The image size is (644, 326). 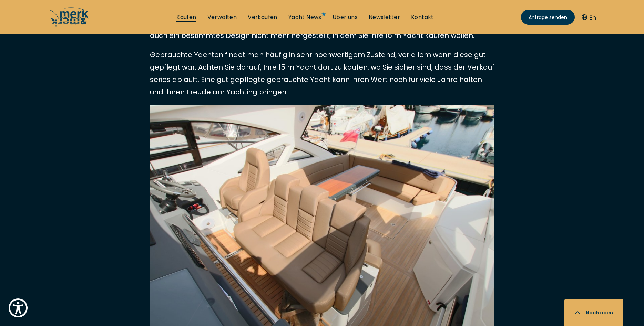 What do you see at coordinates (548, 17) in the screenshot?
I see `a: Anfrage senden` at bounding box center [548, 17].